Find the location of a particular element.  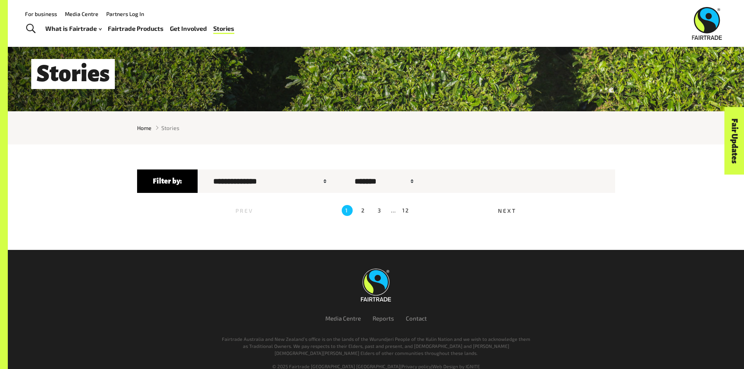

label: 12 is located at coordinates (406, 211).